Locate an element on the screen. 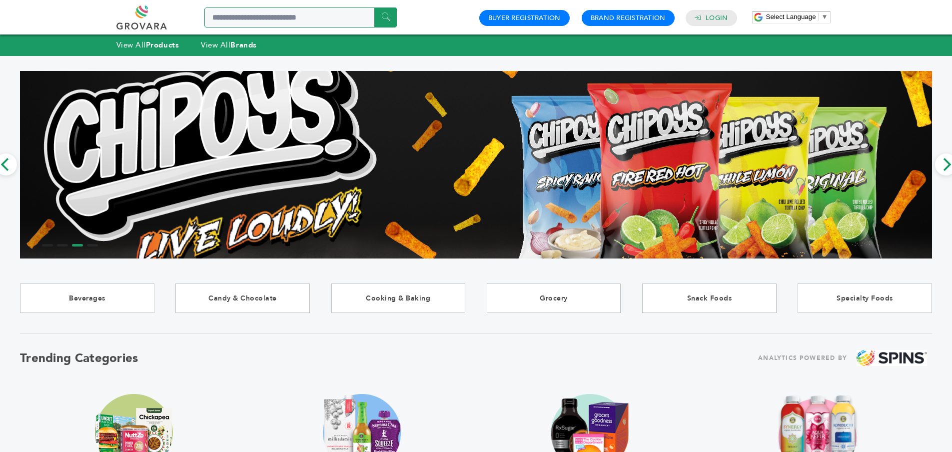  li: Page dot 1 is located at coordinates (47, 245).